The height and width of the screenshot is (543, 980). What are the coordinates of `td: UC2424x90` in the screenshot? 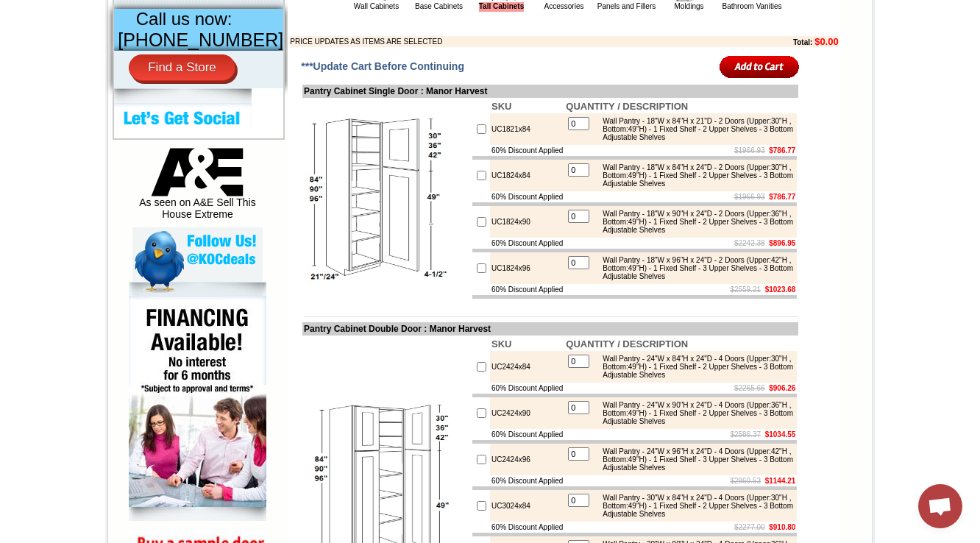 It's located at (527, 413).